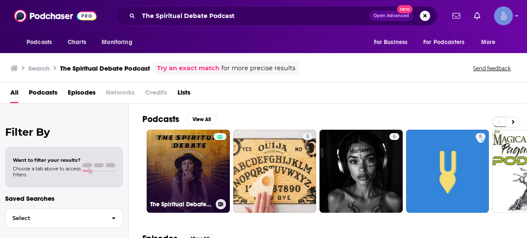  Describe the element at coordinates (276, 16) in the screenshot. I see `div: Search podcasts, credits, & more...` at that location.